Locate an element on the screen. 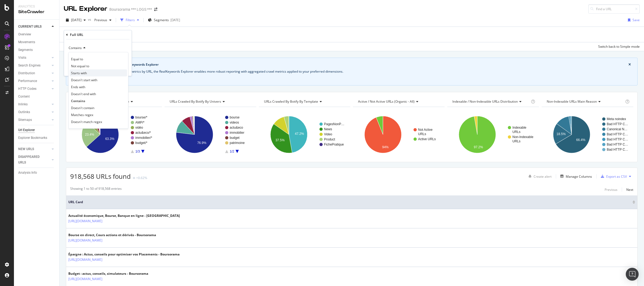  text: Video is located at coordinates (328, 134).